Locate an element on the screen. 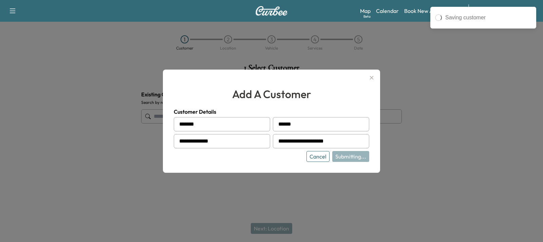  div: Beta is located at coordinates (367, 16).